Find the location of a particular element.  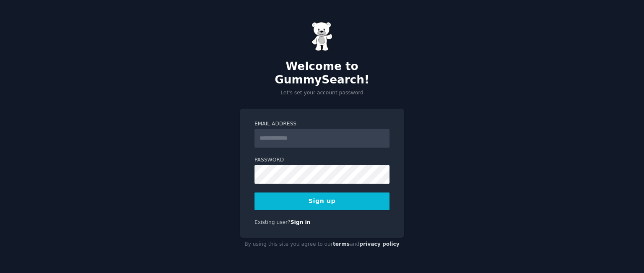

div: By using this site you agree to our and is located at coordinates (322, 244).